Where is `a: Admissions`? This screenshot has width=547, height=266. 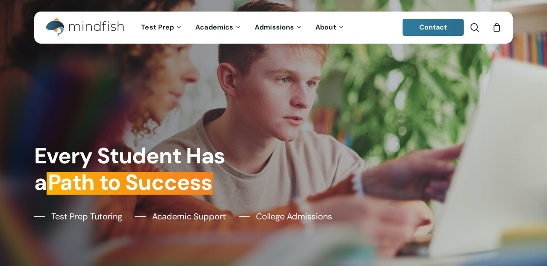
a: Admissions is located at coordinates (279, 27).